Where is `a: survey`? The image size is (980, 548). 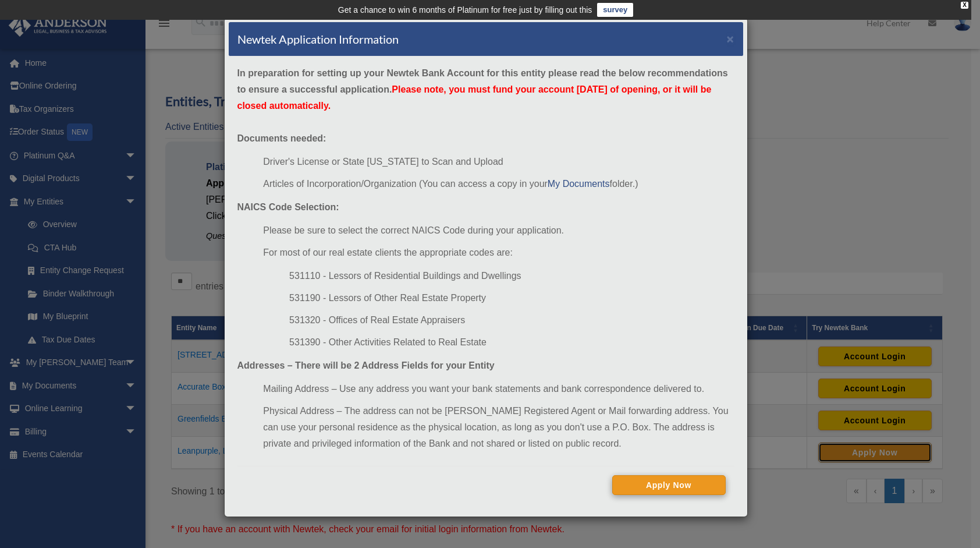 a: survey is located at coordinates (615, 10).